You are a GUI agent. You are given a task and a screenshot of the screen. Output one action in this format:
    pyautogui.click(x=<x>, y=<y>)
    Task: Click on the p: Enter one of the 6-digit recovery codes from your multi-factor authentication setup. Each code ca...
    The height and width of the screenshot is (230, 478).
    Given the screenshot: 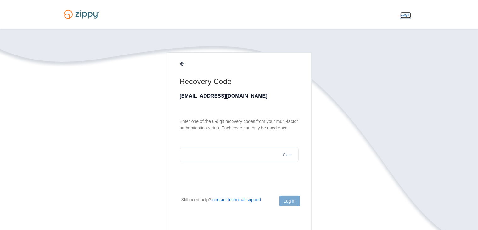 What is the action you would take?
    pyautogui.click(x=239, y=125)
    